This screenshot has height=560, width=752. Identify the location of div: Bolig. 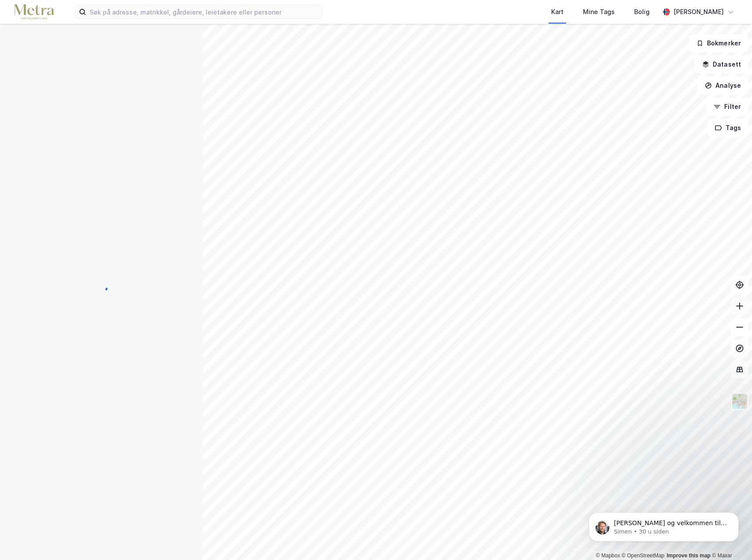
(642, 12).